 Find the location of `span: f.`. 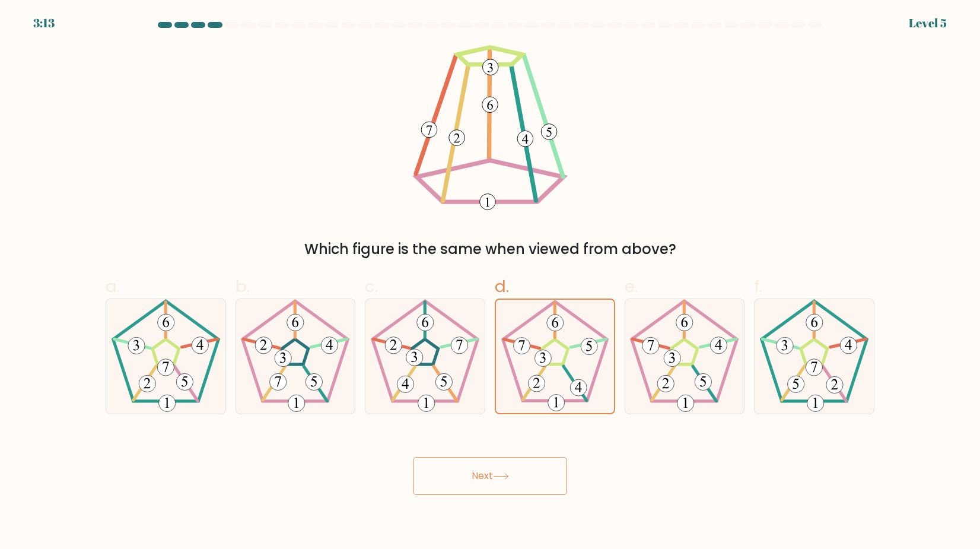

span: f. is located at coordinates (759, 286).